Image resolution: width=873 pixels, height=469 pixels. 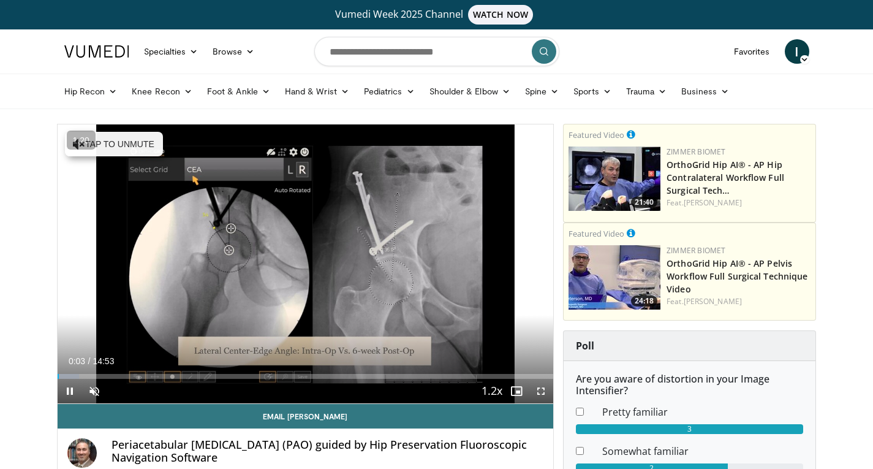 I want to click on div: Progress Bar, so click(x=306, y=376).